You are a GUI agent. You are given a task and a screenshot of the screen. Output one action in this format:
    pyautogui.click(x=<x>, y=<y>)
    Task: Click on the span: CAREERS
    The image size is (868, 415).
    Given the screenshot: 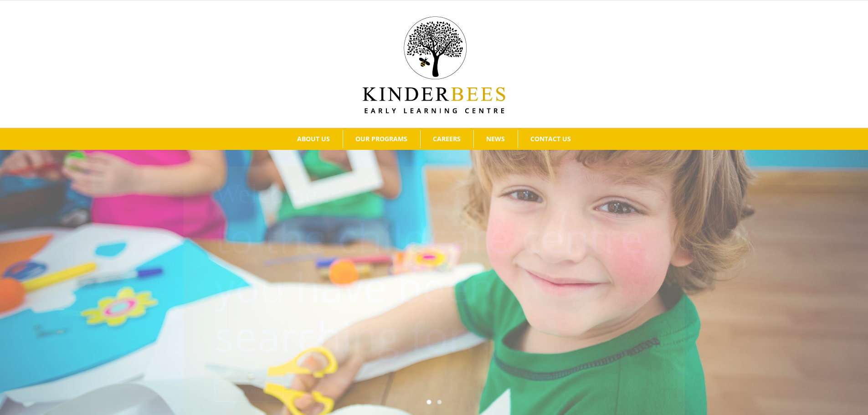 What is the action you would take?
    pyautogui.click(x=446, y=139)
    